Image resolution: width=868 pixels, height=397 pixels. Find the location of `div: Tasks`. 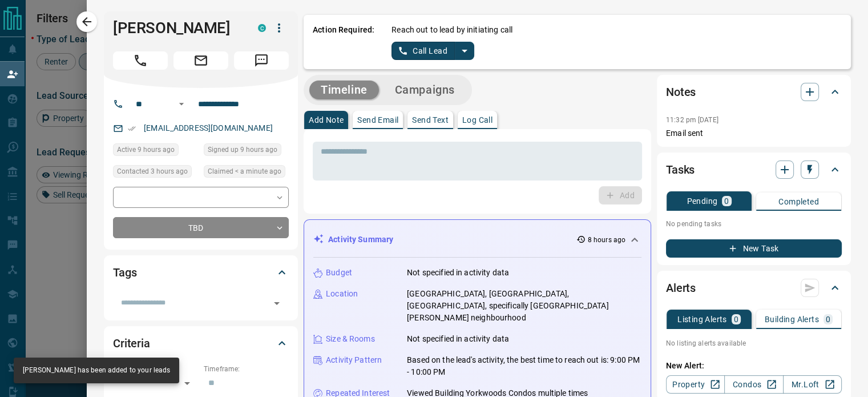

div: Tasks is located at coordinates (753, 169).